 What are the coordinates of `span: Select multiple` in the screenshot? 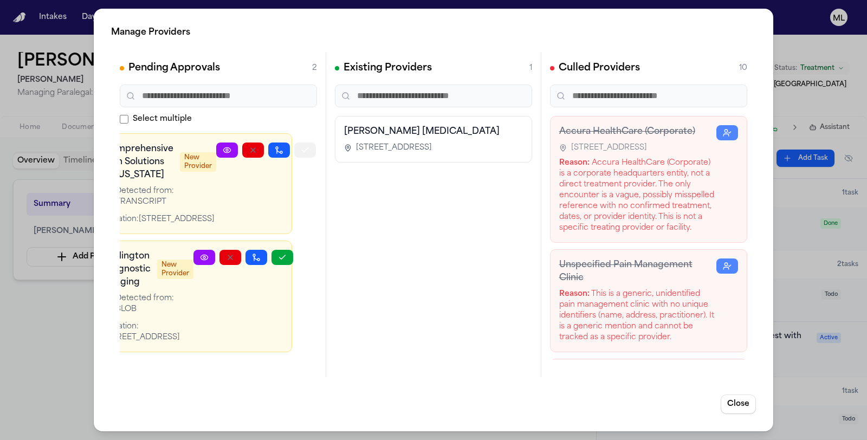 It's located at (162, 119).